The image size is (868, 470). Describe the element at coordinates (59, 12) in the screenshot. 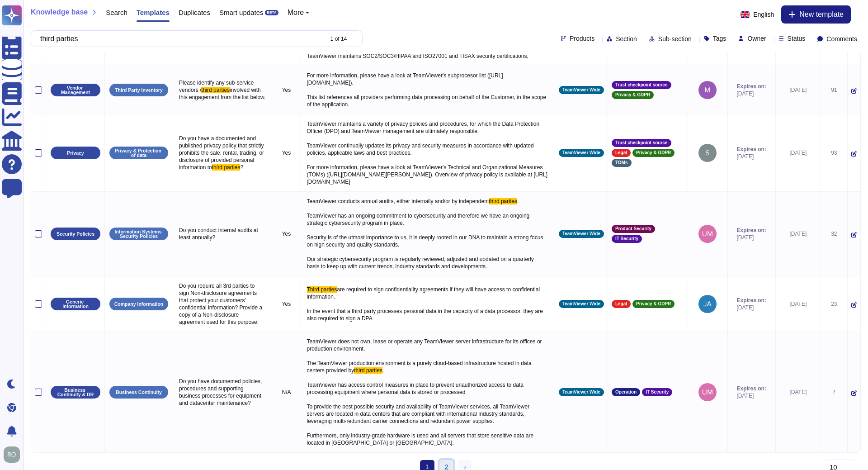

I see `span: Knowledge base` at that location.